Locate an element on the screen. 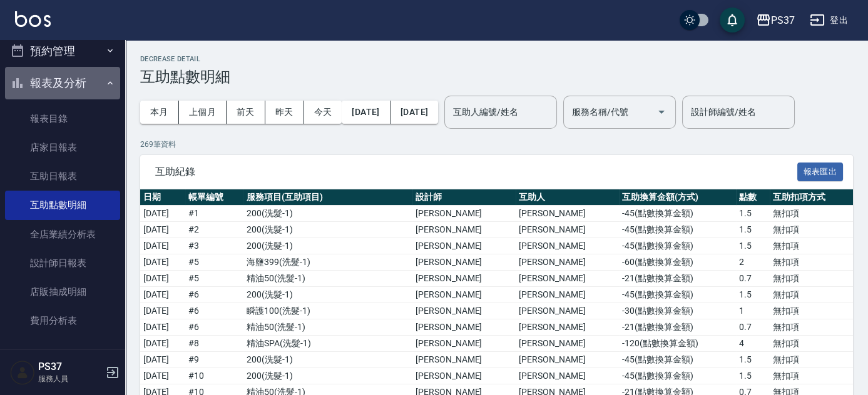 Image resolution: width=868 pixels, height=395 pixels. td: 海鹽399 ( 洗髮-1 ) is located at coordinates (328, 262).